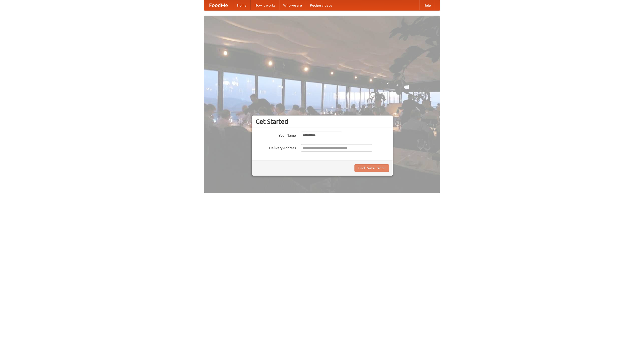 This screenshot has width=644, height=356. What do you see at coordinates (241, 6) in the screenshot?
I see `a: Home` at bounding box center [241, 6].